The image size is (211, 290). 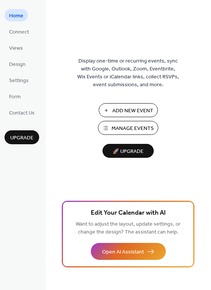 I want to click on span: Manage Events, so click(x=132, y=128).